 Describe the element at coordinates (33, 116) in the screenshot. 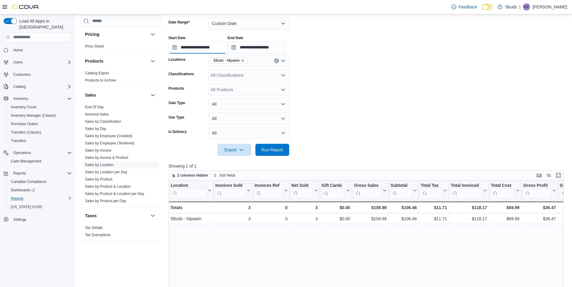

I see `span: Inventory Manager (Classic)` at that location.